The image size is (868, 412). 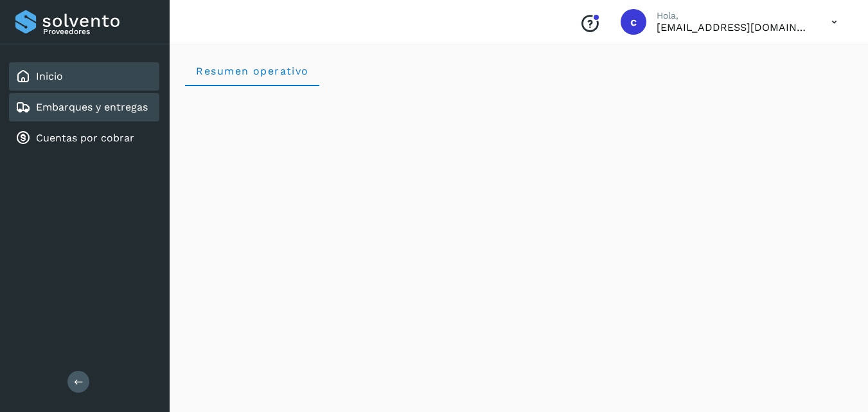 I want to click on div: Cuentas por cobrar, so click(x=84, y=139).